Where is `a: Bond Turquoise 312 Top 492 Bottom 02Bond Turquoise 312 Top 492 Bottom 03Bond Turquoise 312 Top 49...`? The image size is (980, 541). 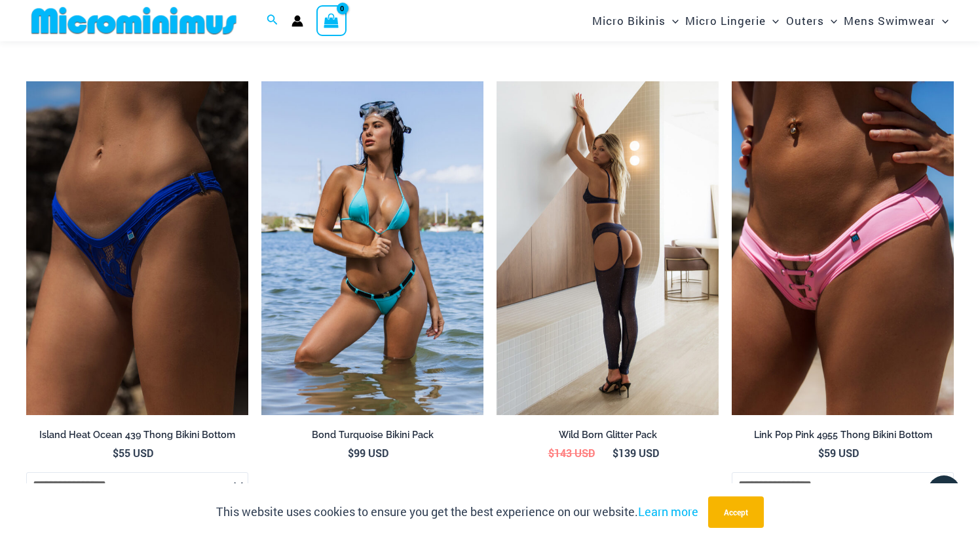 a: Bond Turquoise 312 Top 492 Bottom 02Bond Turquoise 312 Top 492 Bottom 03Bond Turquoise 312 Top 49... is located at coordinates (372, 248).